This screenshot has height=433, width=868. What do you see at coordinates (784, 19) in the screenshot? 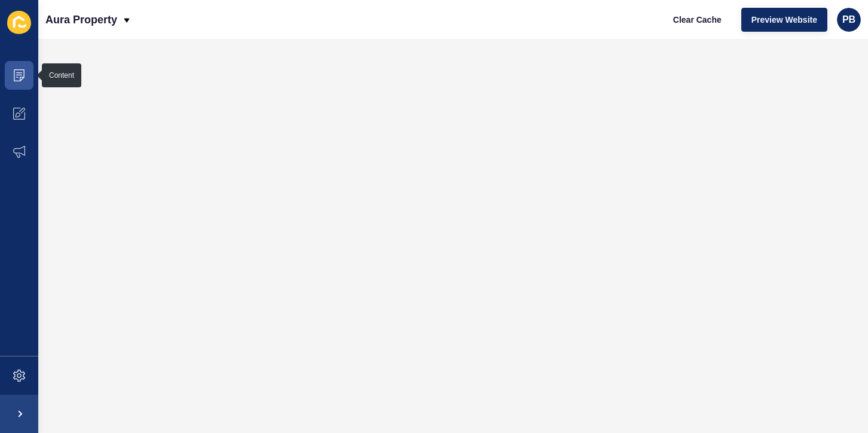
I see `button: Preview Website` at bounding box center [784, 19].